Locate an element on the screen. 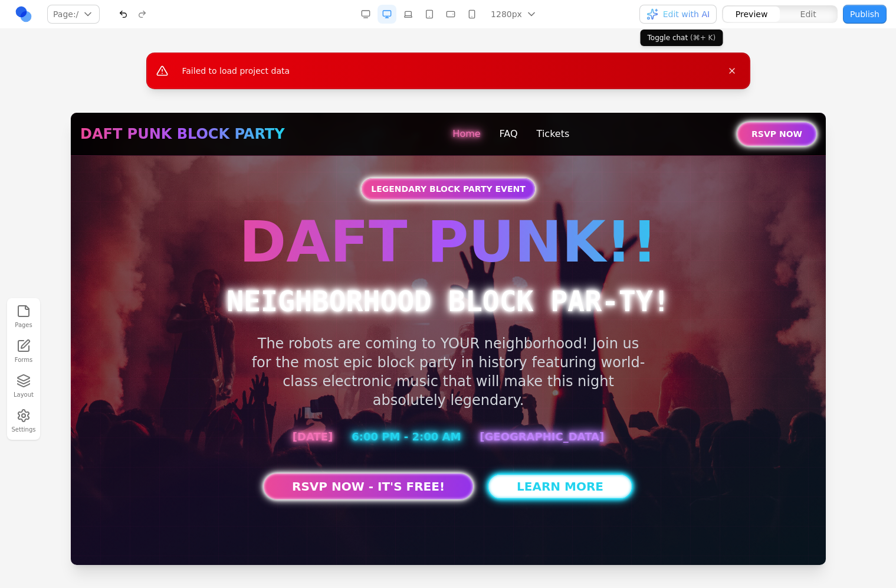  button: 1280px is located at coordinates (514, 14).